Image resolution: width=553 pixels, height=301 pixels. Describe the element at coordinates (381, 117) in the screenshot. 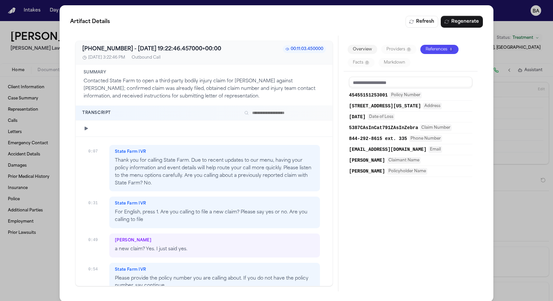

I see `span: Date of Loss` at that location.